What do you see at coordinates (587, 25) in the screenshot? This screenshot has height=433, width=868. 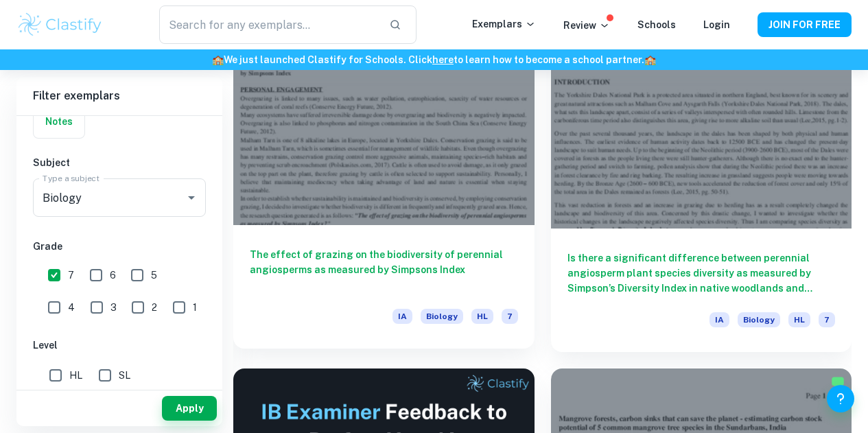 I see `p: Review` at bounding box center [587, 25].